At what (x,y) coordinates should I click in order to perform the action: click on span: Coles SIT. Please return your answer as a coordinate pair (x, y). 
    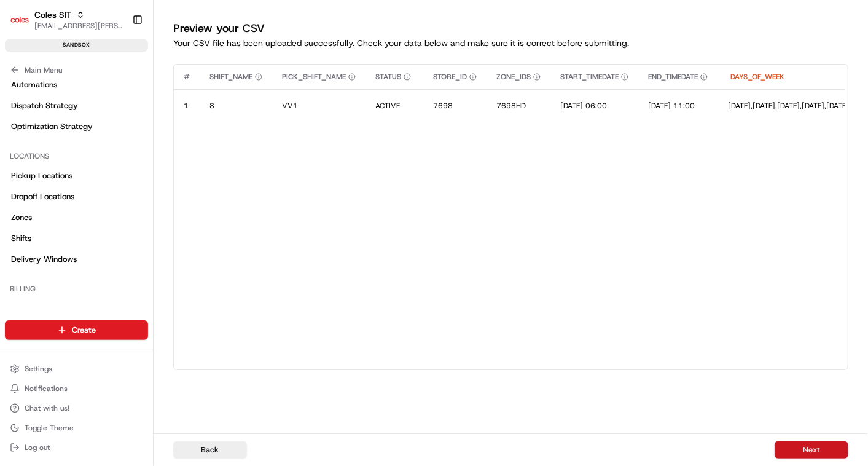
    Looking at the image, I should click on (53, 15).